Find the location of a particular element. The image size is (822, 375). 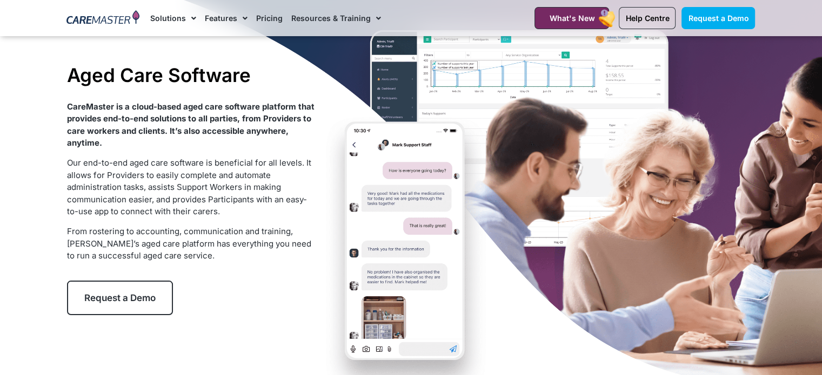

h1: Aged Care Software is located at coordinates (191, 75).